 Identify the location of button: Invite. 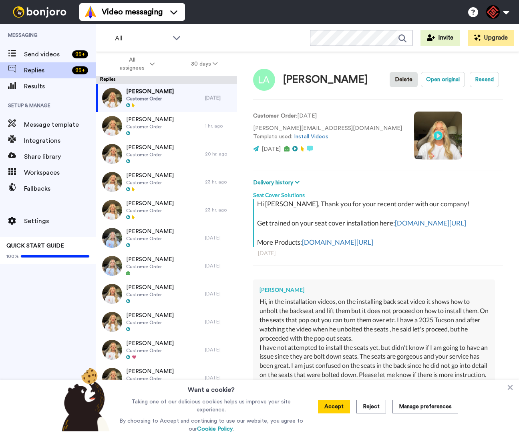
(440, 38).